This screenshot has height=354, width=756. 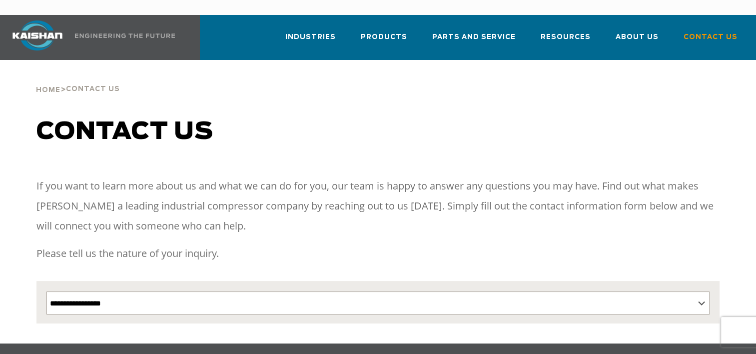 What do you see at coordinates (711, 41) in the screenshot?
I see `a: Contact Us` at bounding box center [711, 41].